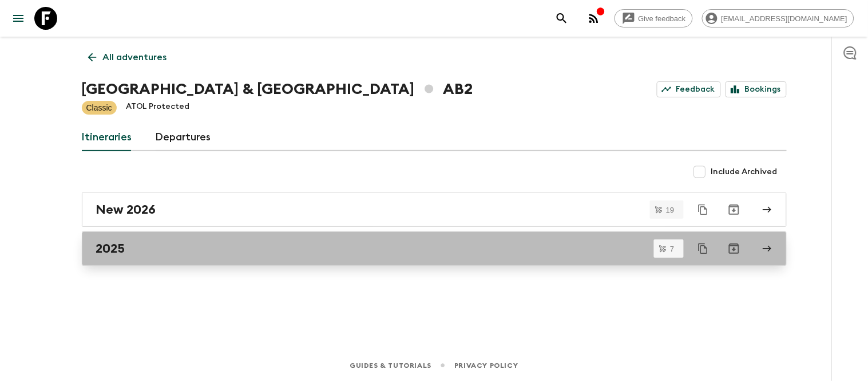 Image resolution: width=868 pixels, height=381 pixels. I want to click on button: search adventures, so click(562, 18).